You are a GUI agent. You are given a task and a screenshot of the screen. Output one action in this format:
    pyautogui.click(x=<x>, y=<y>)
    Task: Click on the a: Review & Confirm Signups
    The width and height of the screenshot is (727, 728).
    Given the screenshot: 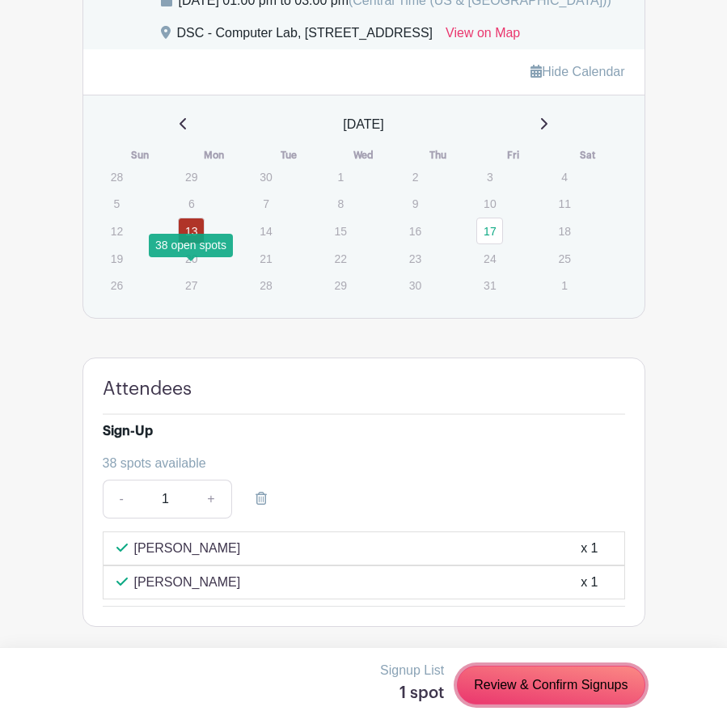 What is the action you would take?
    pyautogui.click(x=551, y=686)
    